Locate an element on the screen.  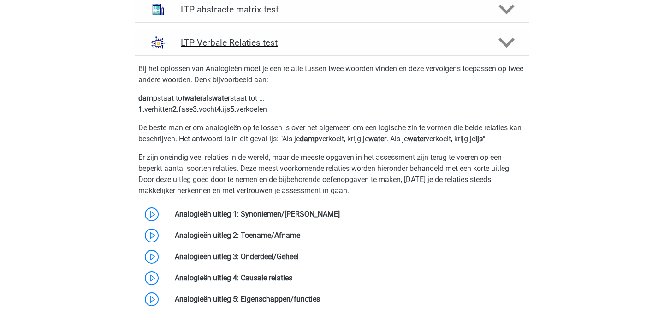
p: Er zijn oneindig veel relaties in de wereld, maar de meeste opgaven in het assessment zijn terug ... is located at coordinates (332, 174).